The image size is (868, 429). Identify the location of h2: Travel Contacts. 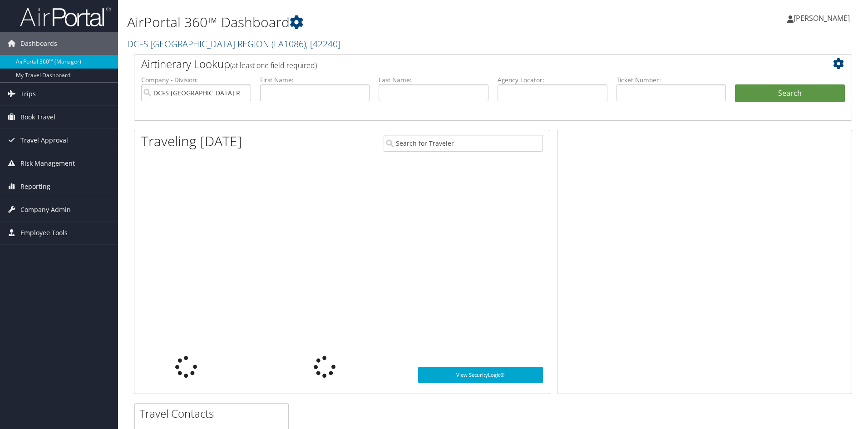
(214, 414).